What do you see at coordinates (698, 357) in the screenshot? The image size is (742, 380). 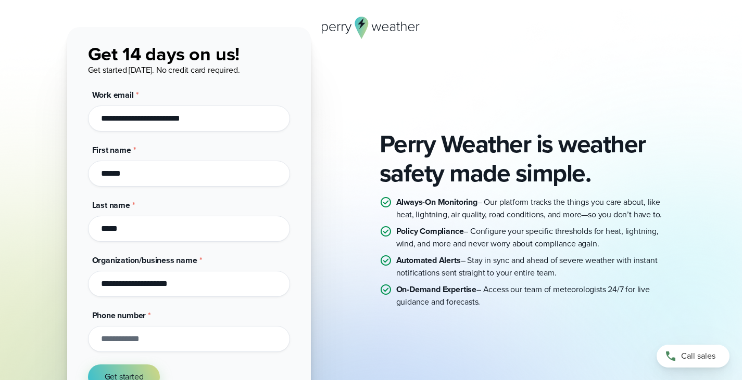 I see `span: Call sales` at bounding box center [698, 357].